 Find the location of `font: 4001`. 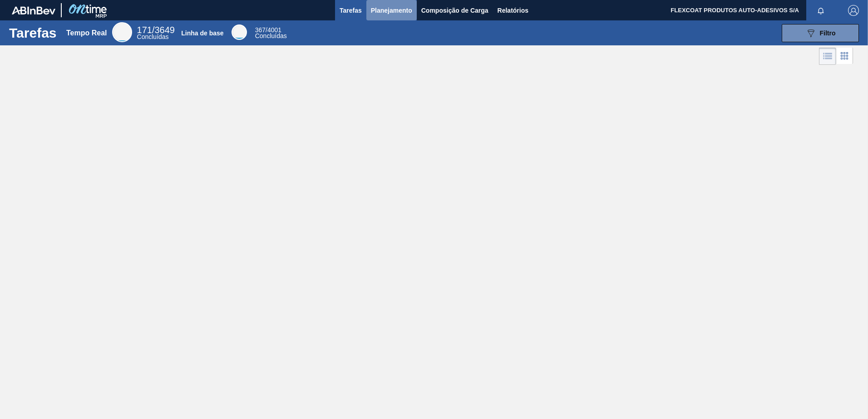

font: 4001 is located at coordinates (274, 30).